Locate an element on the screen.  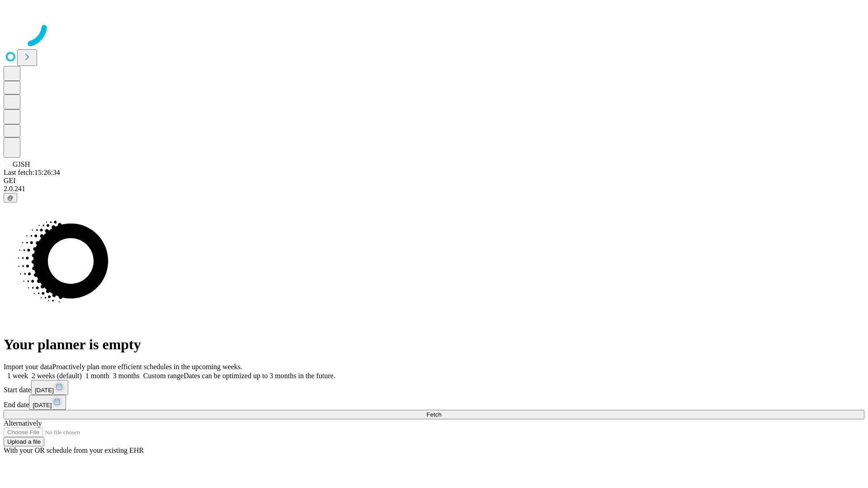
span: 2 weeks (default) is located at coordinates (57, 376).